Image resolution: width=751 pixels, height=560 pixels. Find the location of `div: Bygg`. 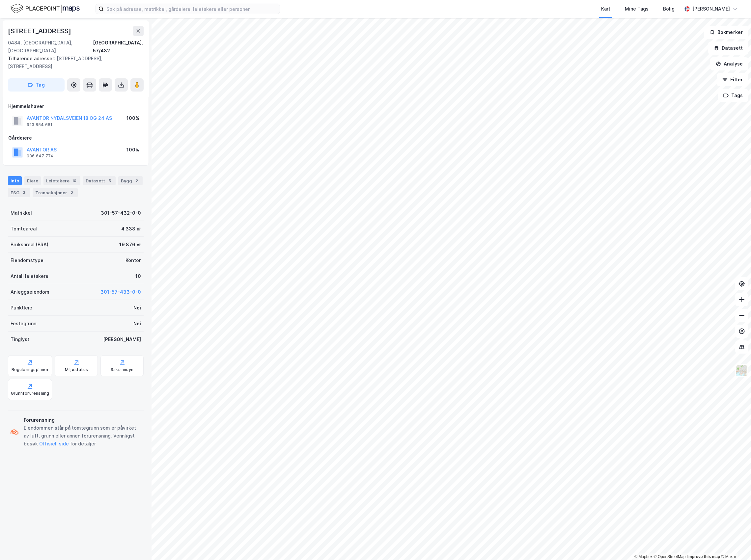

div: Bygg is located at coordinates (131, 181).